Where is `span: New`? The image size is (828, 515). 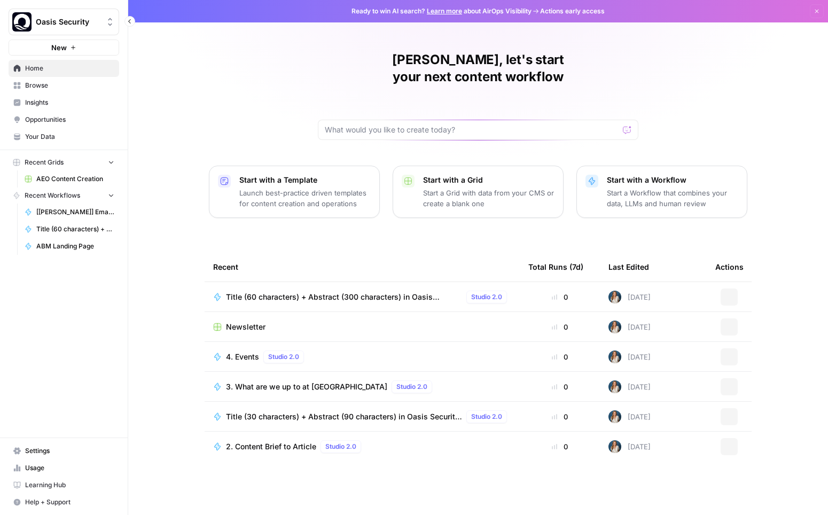 span: New is located at coordinates (59, 48).